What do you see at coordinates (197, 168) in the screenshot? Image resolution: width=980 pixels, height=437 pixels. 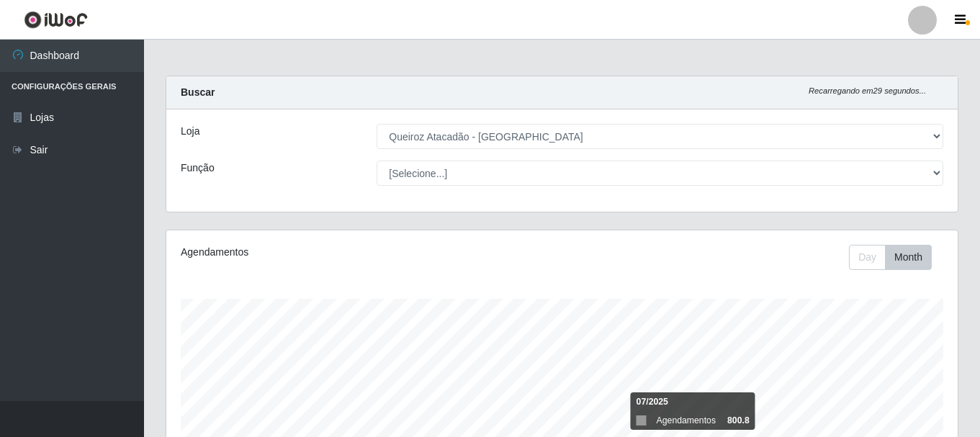 I see `label: Função` at bounding box center [197, 168].